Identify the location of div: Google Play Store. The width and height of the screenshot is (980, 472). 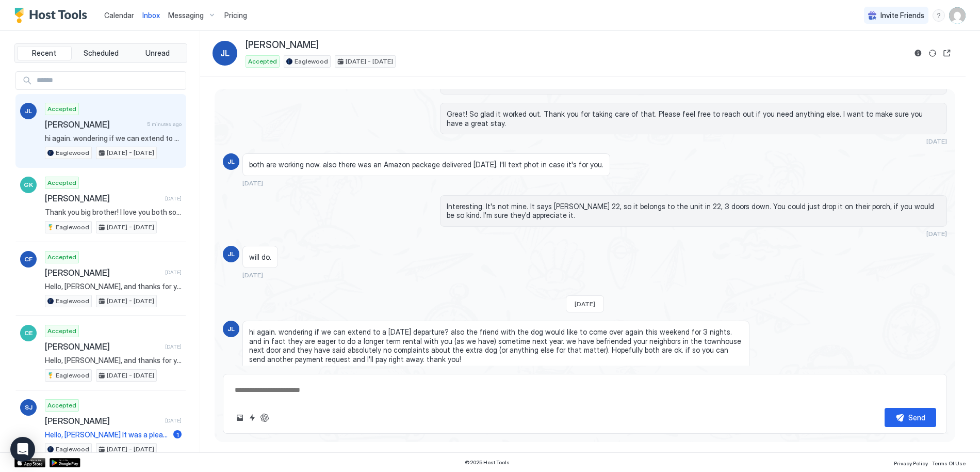
(65, 462).